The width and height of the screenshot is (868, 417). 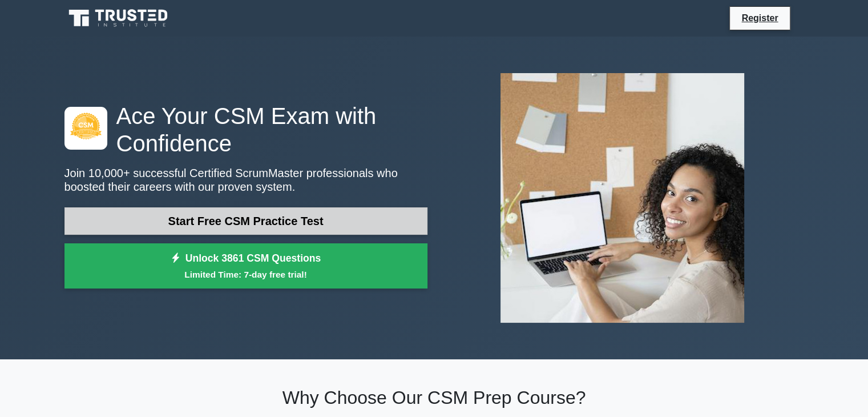 What do you see at coordinates (759, 18) in the screenshot?
I see `a: Register` at bounding box center [759, 18].